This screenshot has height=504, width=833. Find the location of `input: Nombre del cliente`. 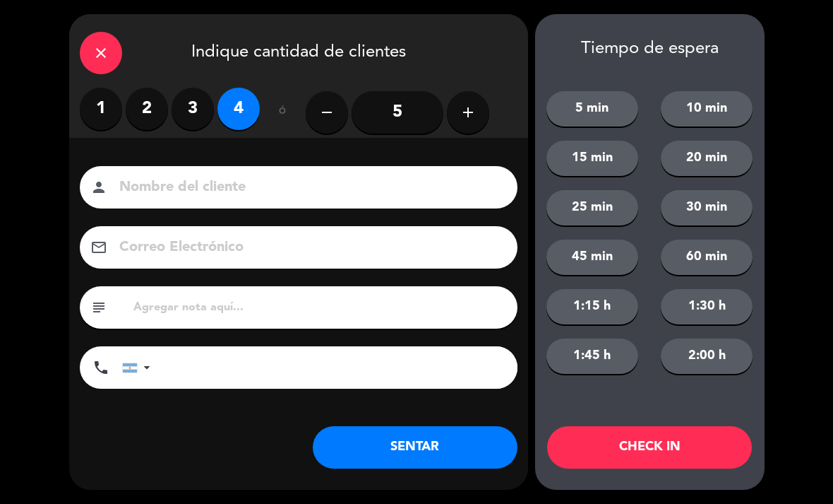

input: Nombre del cliente is located at coordinates (309, 187).